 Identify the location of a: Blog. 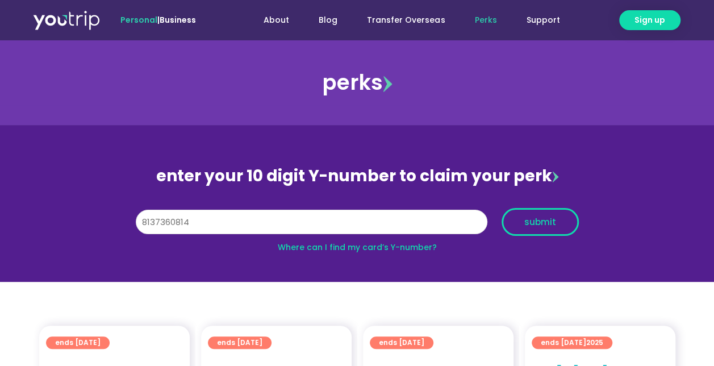
(328, 20).